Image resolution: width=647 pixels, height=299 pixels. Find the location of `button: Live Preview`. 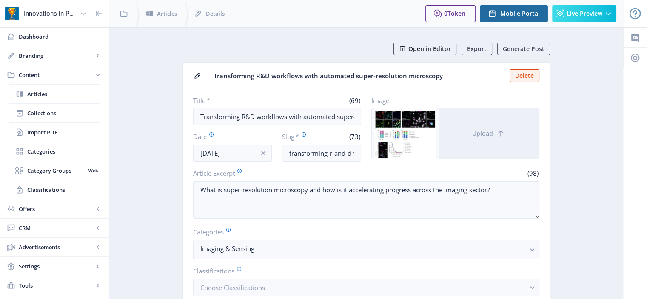

button: Live Preview is located at coordinates (584, 14).